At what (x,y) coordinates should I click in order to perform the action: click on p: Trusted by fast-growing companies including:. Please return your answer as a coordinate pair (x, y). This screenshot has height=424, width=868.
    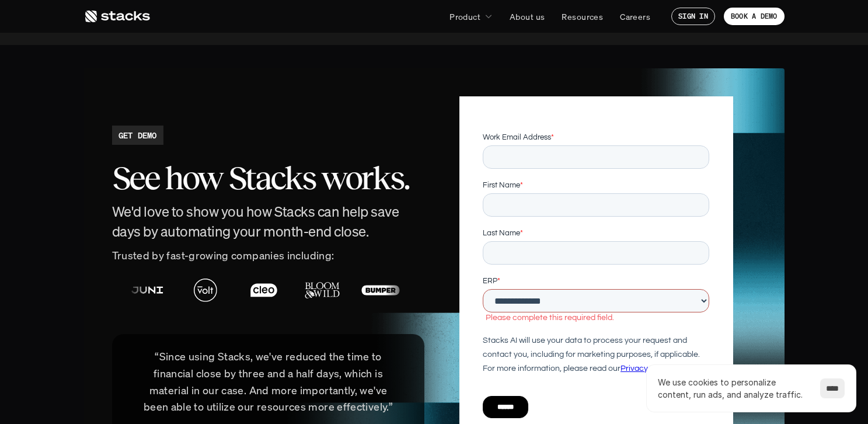
    Looking at the image, I should click on (269, 255).